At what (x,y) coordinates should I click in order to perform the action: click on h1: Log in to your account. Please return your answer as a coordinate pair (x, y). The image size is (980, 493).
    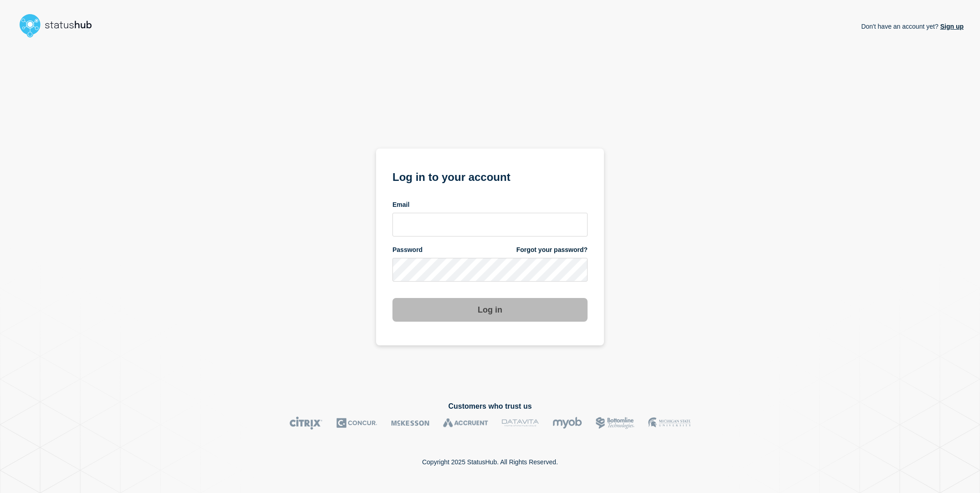
    Looking at the image, I should click on (490, 176).